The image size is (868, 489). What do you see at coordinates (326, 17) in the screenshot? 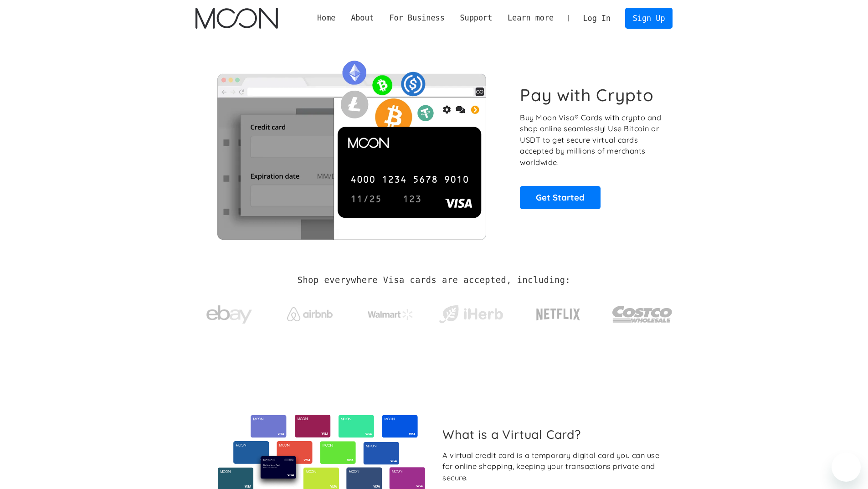
I see `a: Home` at bounding box center [326, 17].